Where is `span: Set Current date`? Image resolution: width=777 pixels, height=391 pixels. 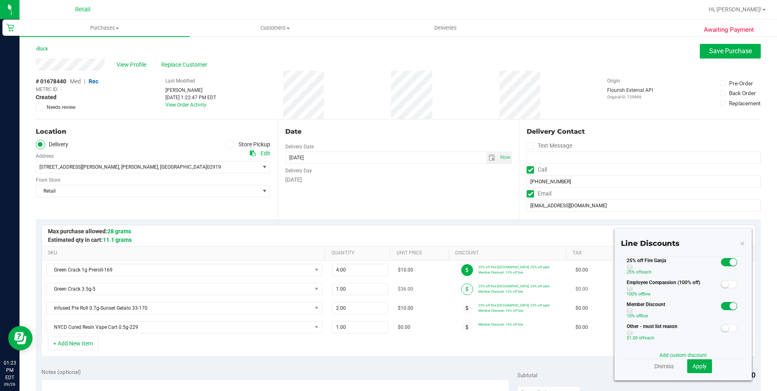
span: Set Current date is located at coordinates (505, 157).